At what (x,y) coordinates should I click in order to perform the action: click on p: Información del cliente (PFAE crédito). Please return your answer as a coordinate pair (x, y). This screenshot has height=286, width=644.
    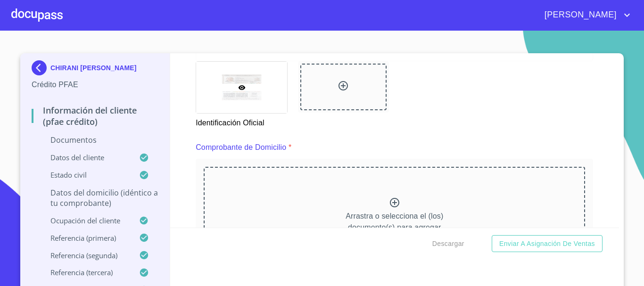
    Looking at the image, I should click on (95, 116).